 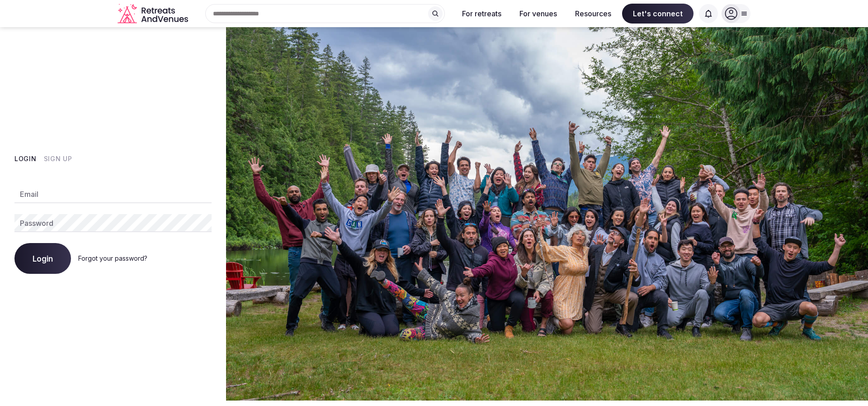 I want to click on img: My Account Background, so click(x=547, y=214).